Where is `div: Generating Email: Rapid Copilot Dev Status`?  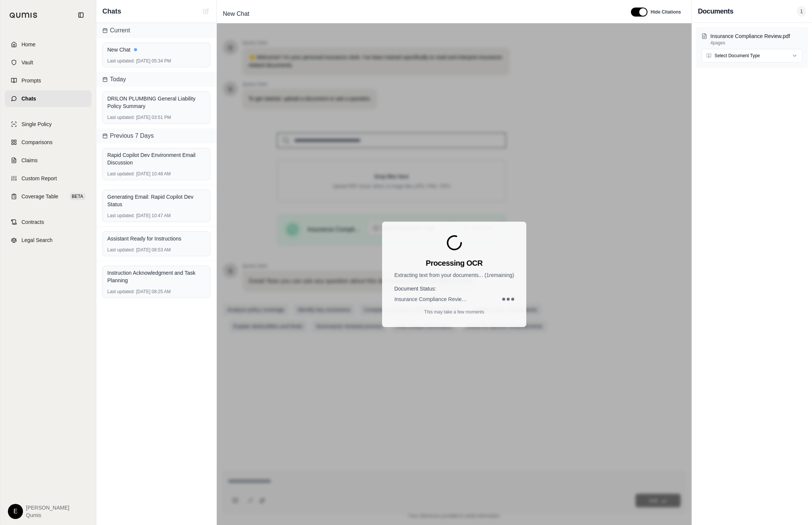 div: Generating Email: Rapid Copilot Dev Status is located at coordinates (156, 200).